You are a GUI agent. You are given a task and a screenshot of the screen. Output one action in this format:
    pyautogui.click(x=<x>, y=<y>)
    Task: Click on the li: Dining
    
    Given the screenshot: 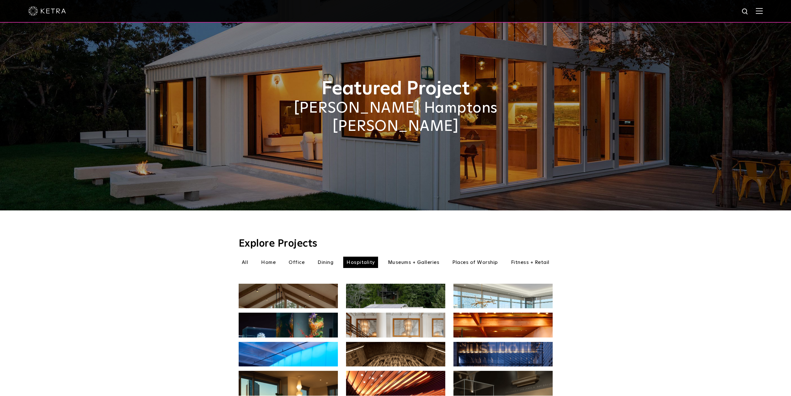 What is the action you would take?
    pyautogui.click(x=325, y=262)
    